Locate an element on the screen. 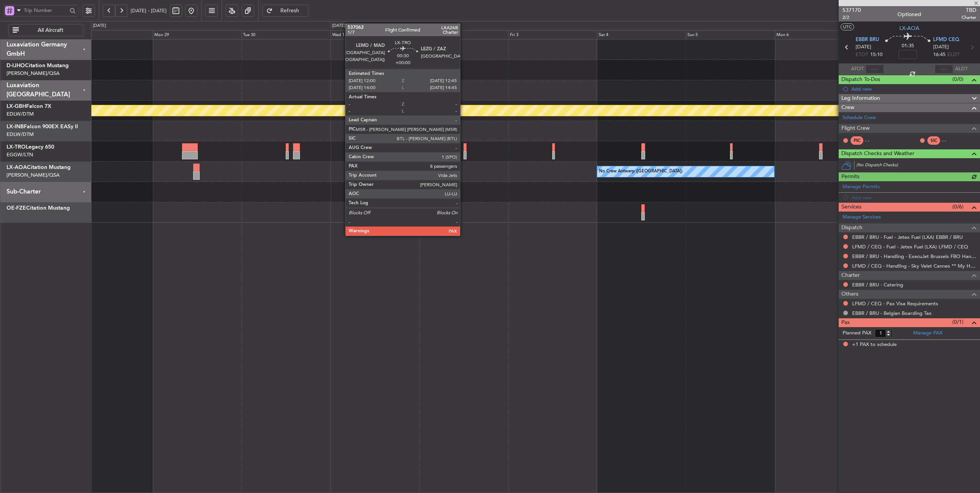 The image size is (980, 493). a: Schedule Crew is located at coordinates (859, 118).